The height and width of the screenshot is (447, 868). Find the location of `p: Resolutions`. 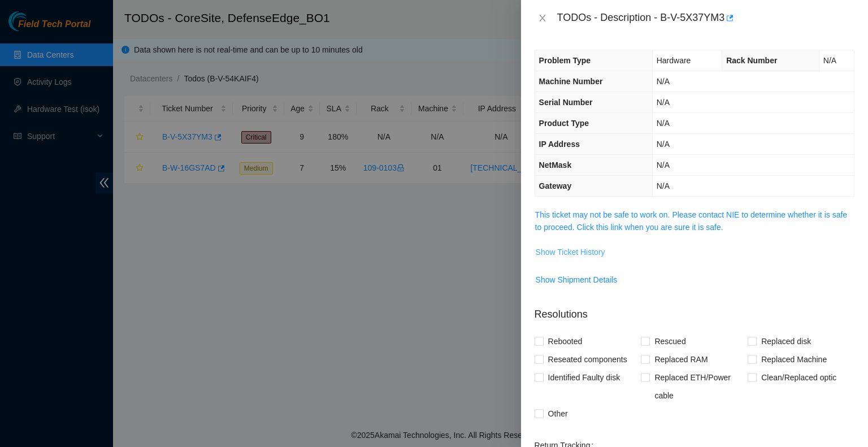

p: Resolutions is located at coordinates (694, 310).